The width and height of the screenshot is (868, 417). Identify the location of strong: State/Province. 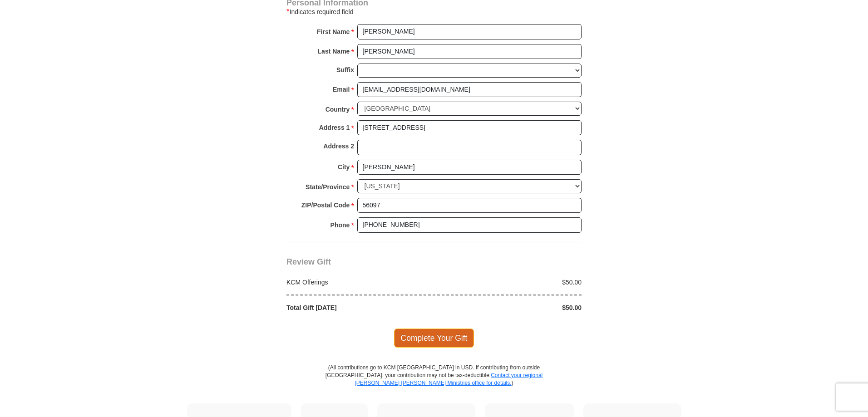
(327, 187).